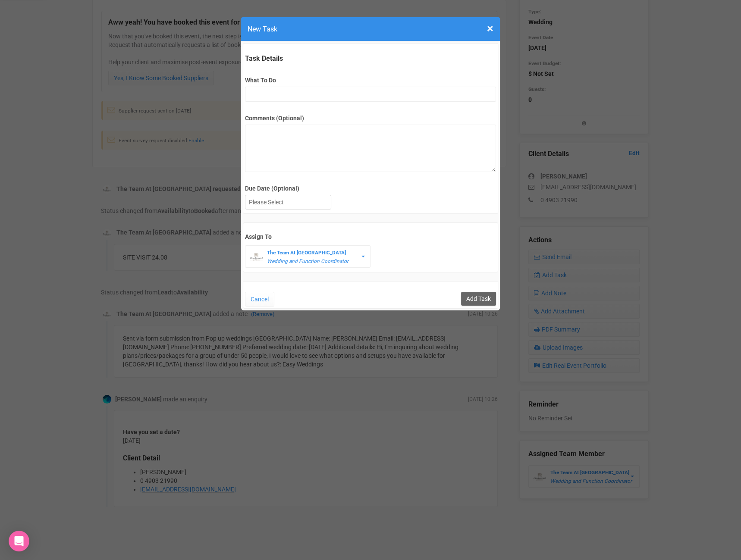  Describe the element at coordinates (370, 118) in the screenshot. I see `label: Comments (Optional)` at that location.